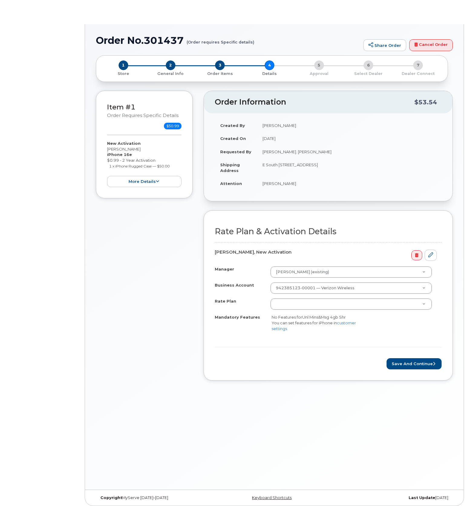 The image size is (467, 506). I want to click on strong: New Activation, so click(124, 143).